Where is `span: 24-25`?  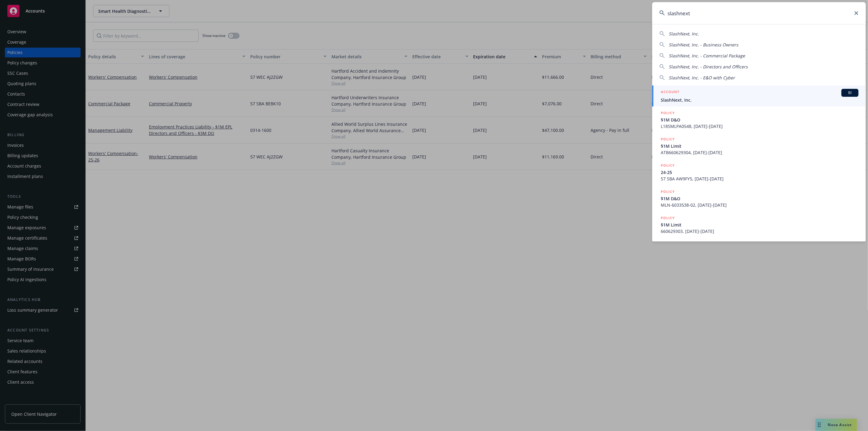
span: 24-25 is located at coordinates (760, 172).